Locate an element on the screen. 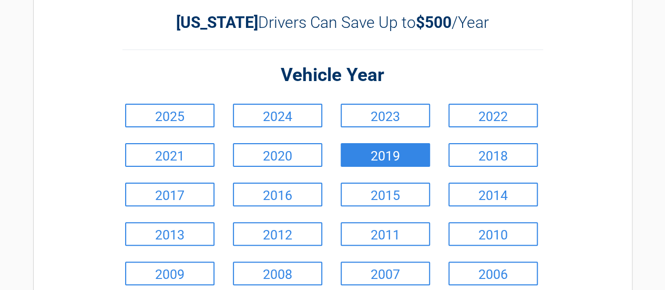  a: 2017 is located at coordinates (170, 194).